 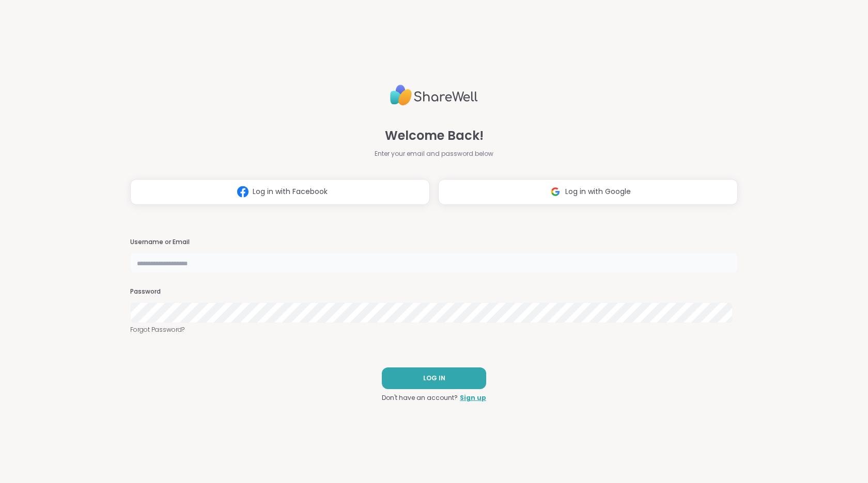 What do you see at coordinates (290, 191) in the screenshot?
I see `span: Log in with Facebook` at bounding box center [290, 191].